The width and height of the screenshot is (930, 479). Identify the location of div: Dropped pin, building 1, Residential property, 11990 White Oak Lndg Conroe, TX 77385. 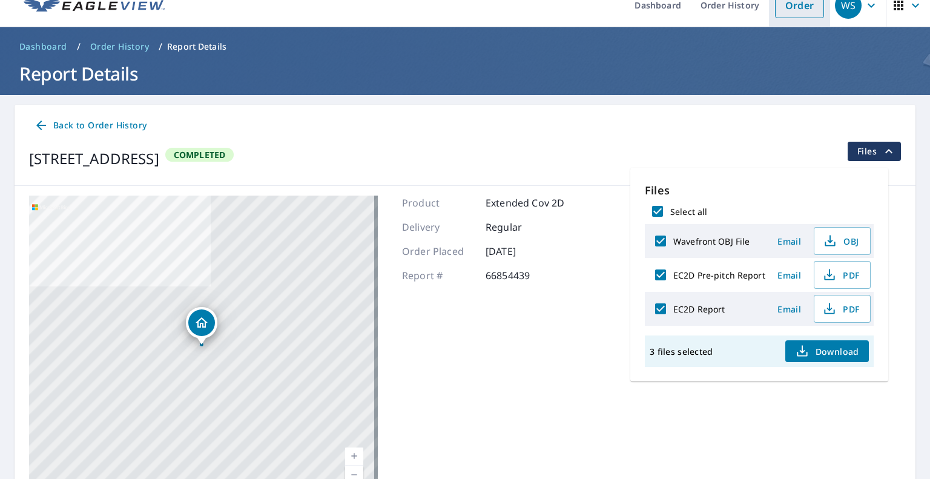
(202, 326).